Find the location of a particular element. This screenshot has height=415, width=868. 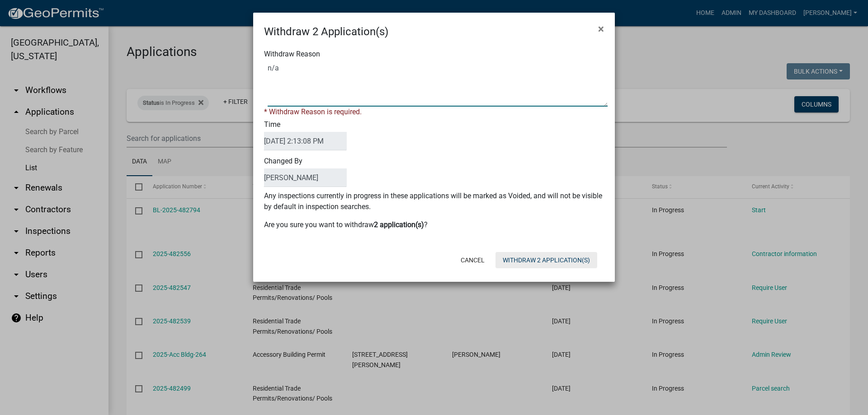

label: Time is located at coordinates (305, 136).